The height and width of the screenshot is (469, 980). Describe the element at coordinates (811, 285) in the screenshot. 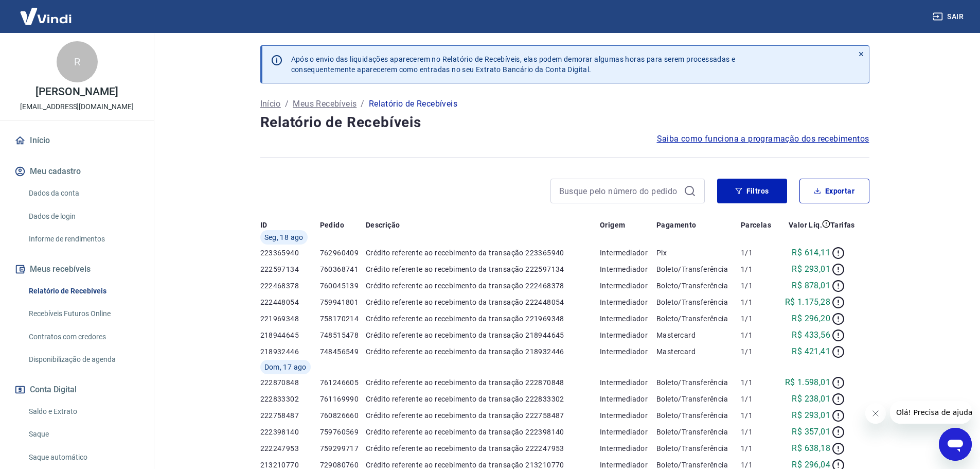

I see `p: R$ 878,01` at that location.